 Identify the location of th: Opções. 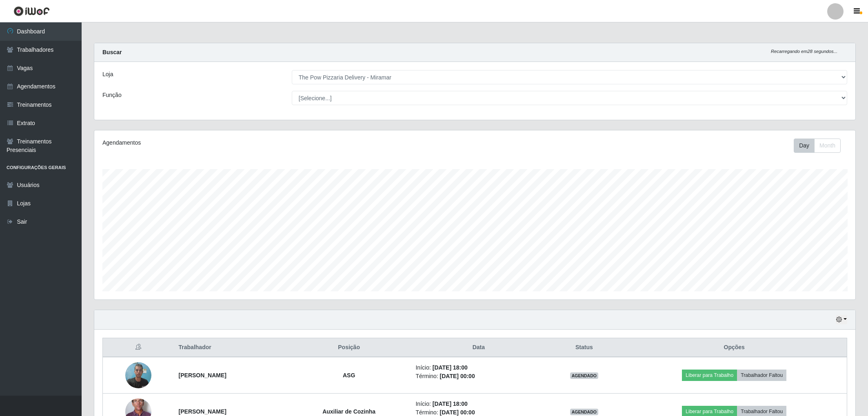
(734, 348).